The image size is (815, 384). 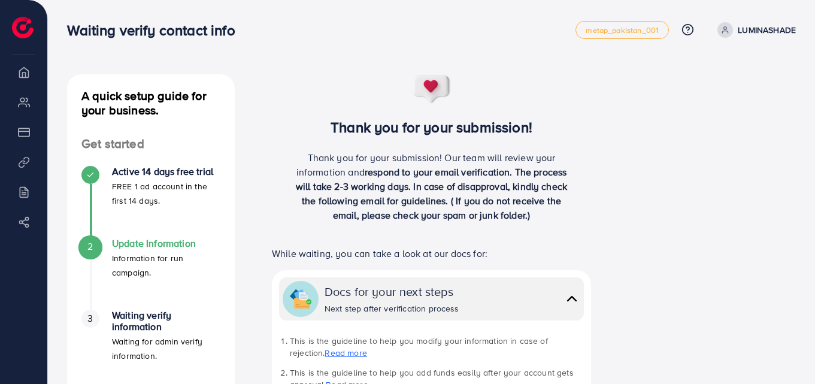 I want to click on p: While waiting, you can take a look at our docs for:, so click(x=431, y=253).